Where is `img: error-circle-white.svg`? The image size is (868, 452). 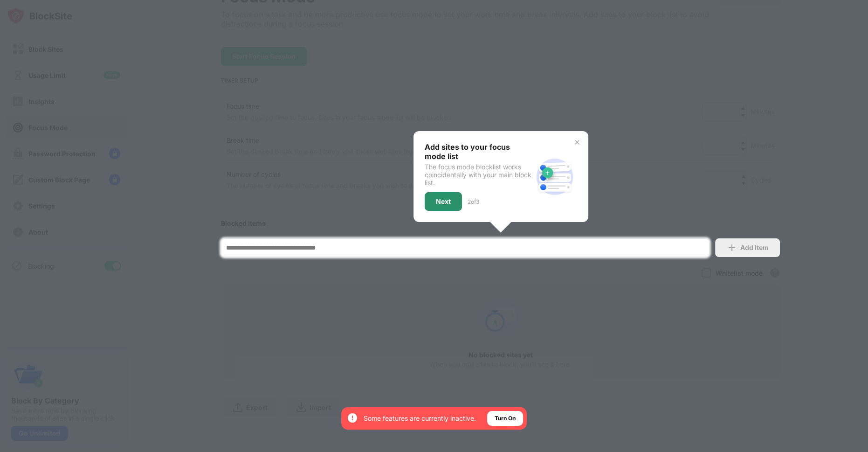
img: error-circle-white.svg is located at coordinates (353, 417).